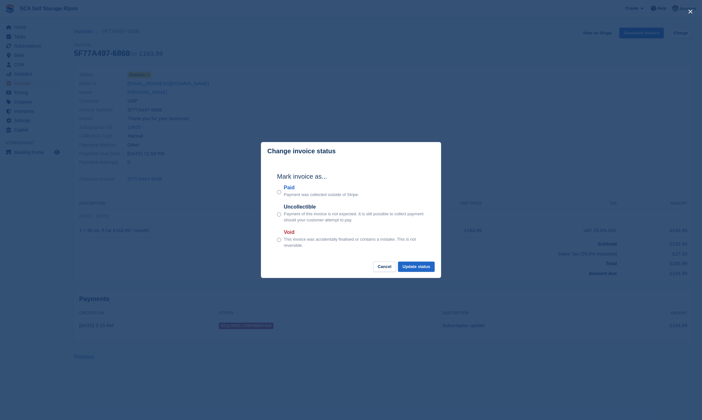 The image size is (702, 420). Describe the element at coordinates (384, 267) in the screenshot. I see `button: Cancel` at that location.